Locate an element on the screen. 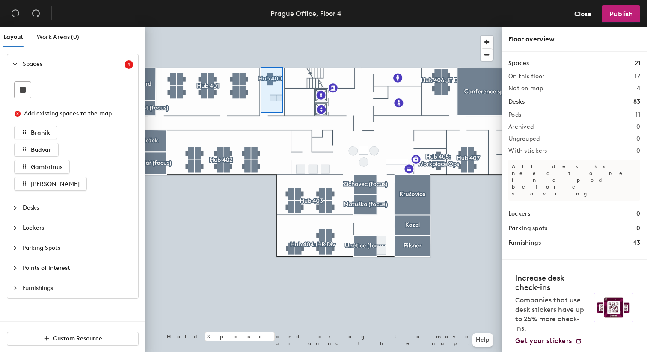  h2: Not on map is located at coordinates (525, 89).